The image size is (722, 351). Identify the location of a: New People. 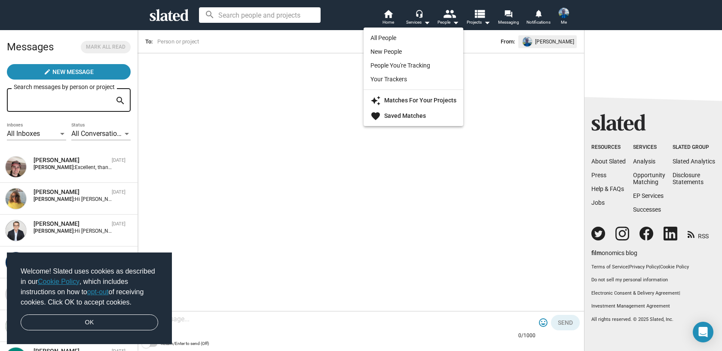
(413, 52).